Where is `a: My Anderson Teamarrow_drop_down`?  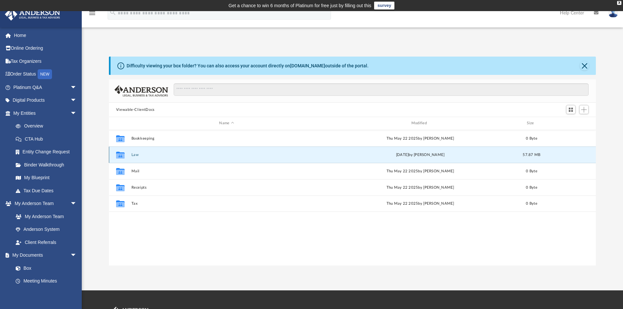
a: My Anderson Teamarrow_drop_down is located at coordinates (44, 204).